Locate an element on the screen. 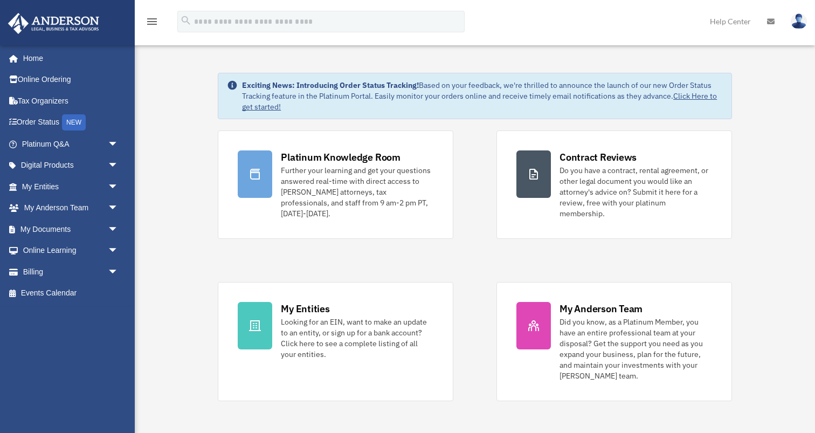 The height and width of the screenshot is (433, 815). i: menu is located at coordinates (152, 22).